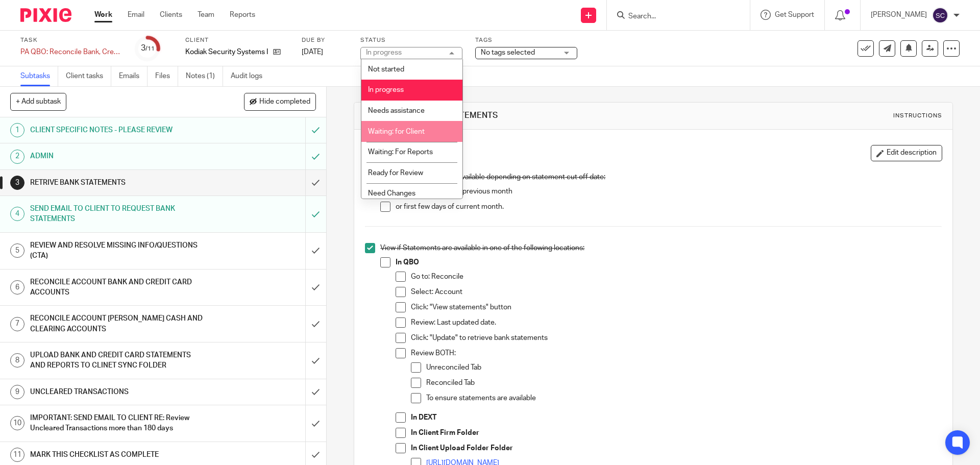 Image resolution: width=980 pixels, height=465 pixels. I want to click on strong: In Client Upload Folder Folder, so click(462, 448).